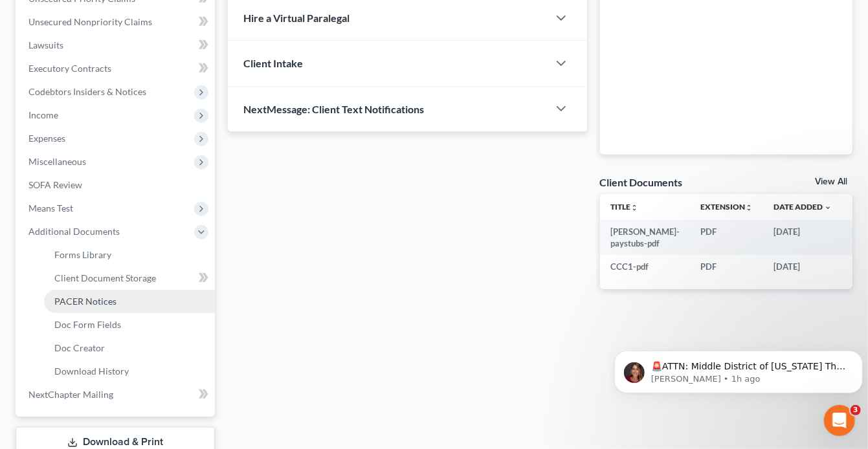 This screenshot has width=868, height=449. What do you see at coordinates (855, 410) in the screenshot?
I see `span: 3` at bounding box center [855, 410].